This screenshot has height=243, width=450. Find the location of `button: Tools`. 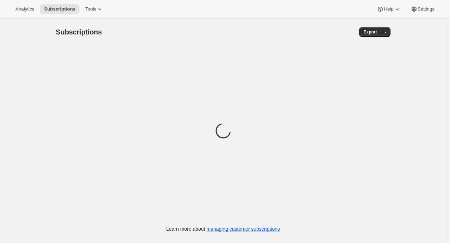

button: Tools is located at coordinates (94, 9).